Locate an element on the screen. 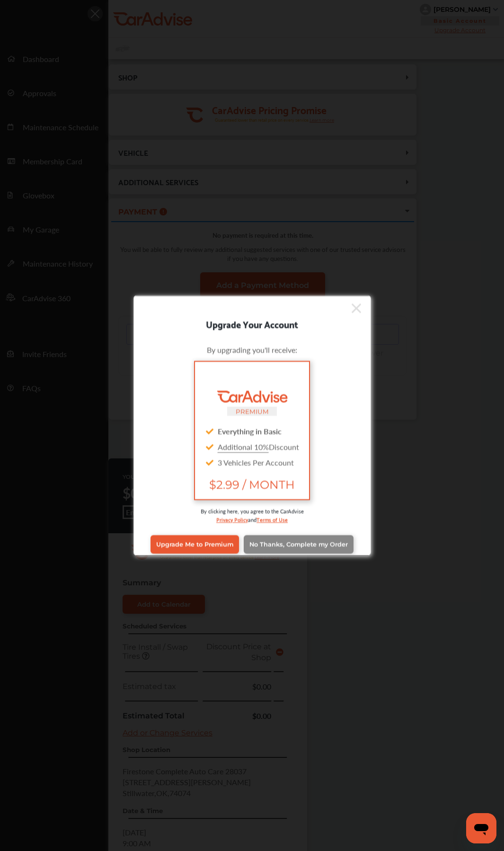 The height and width of the screenshot is (851, 504). span: $2.99 / MONTH is located at coordinates (252, 484).